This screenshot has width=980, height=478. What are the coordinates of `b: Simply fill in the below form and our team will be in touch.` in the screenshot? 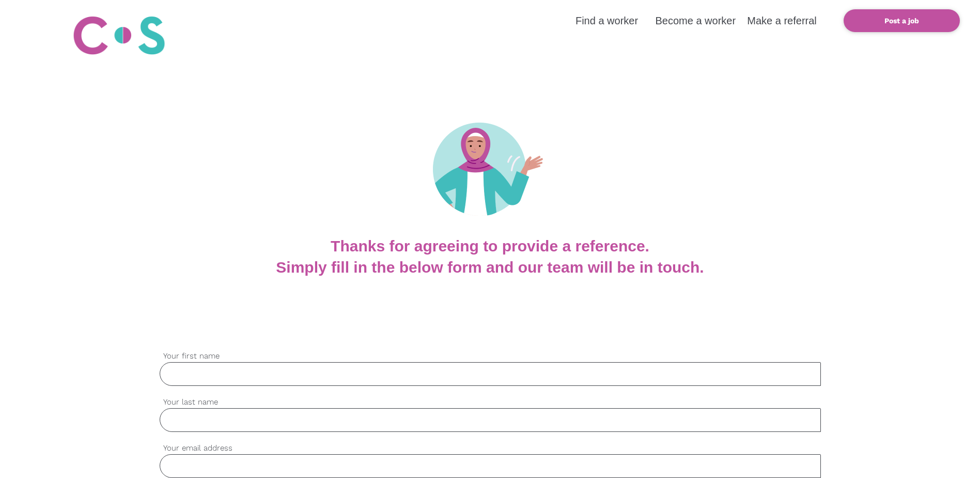 It's located at (490, 266).